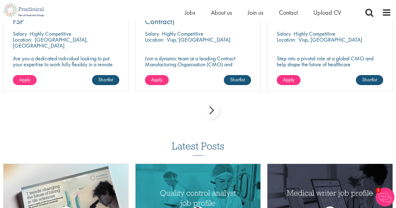  What do you see at coordinates (222, 13) in the screenshot?
I see `span: About us` at bounding box center [222, 13].